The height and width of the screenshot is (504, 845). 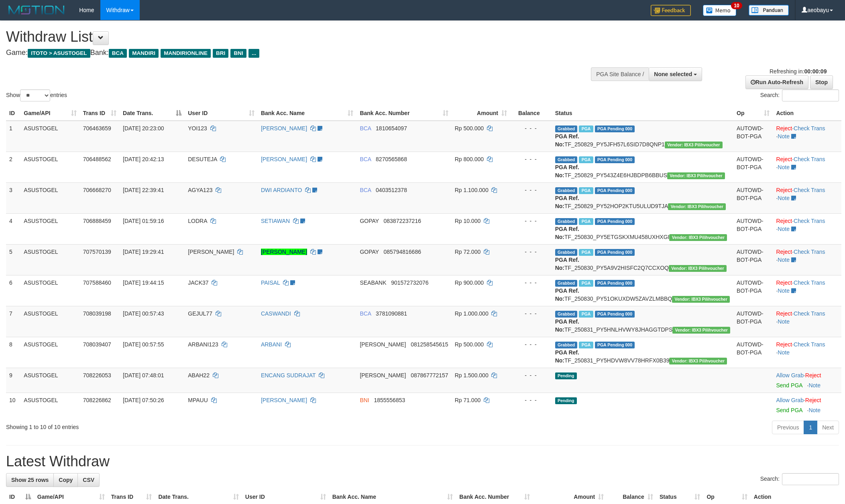 What do you see at coordinates (280, 53) in the screenshot?
I see `h4: Game: Bank:` at bounding box center [280, 53].